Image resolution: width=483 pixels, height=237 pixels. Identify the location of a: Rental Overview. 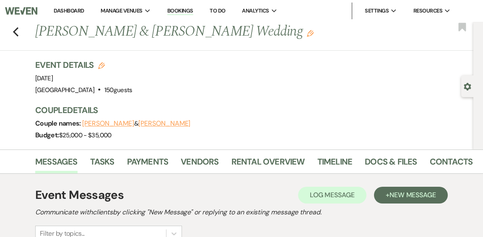
(268, 164).